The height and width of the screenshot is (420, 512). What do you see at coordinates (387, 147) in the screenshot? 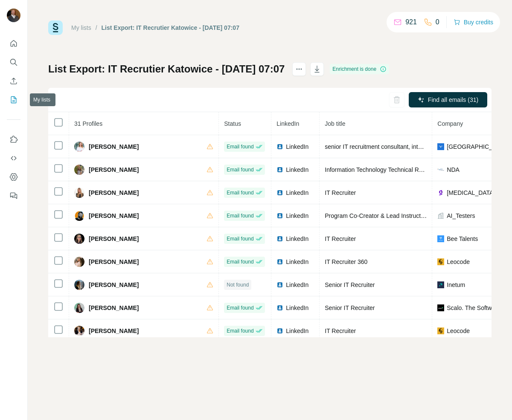
I see `span: senior IT recruitment consultant, internal trainer` at bounding box center [387, 147].